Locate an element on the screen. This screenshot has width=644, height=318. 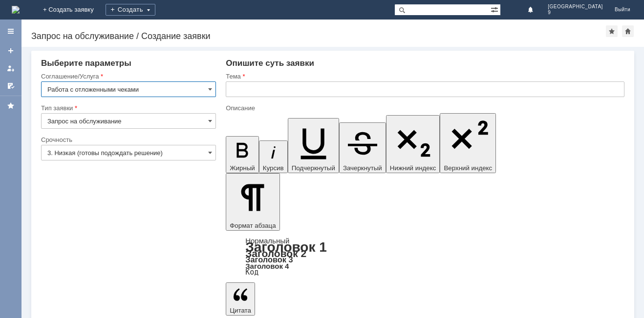
a: Создать заявку is located at coordinates (11, 51).